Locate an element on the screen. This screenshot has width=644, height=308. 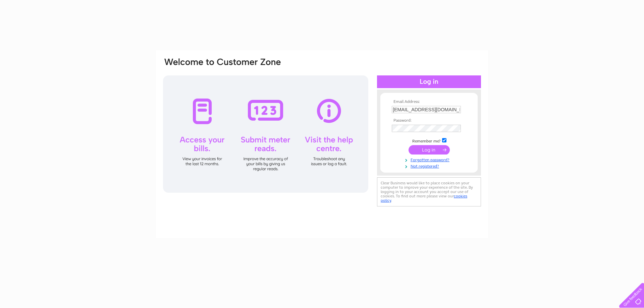
a: Not registered? is located at coordinates (429, 166).